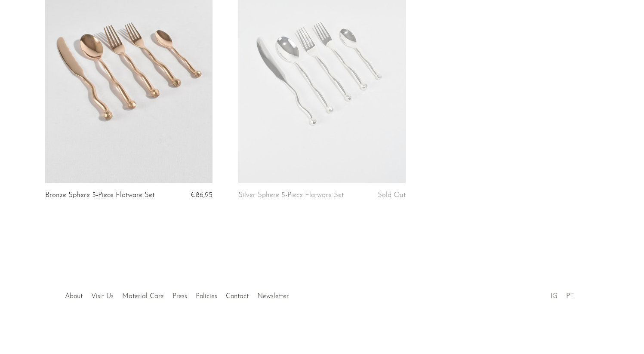  Describe the element at coordinates (180, 297) in the screenshot. I see `a: Press` at that location.